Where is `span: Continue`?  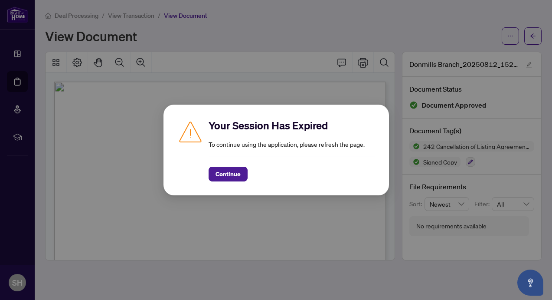
span: Continue is located at coordinates (228, 174).